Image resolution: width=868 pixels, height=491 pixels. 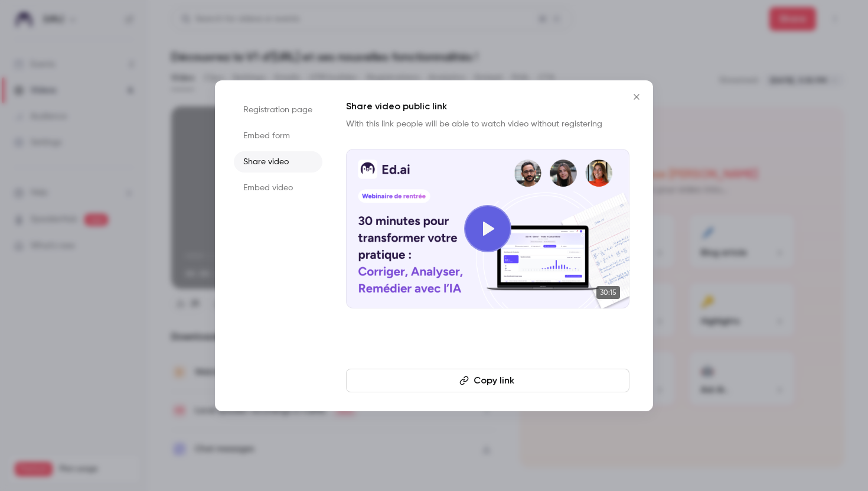 What do you see at coordinates (278, 136) in the screenshot?
I see `li: Embed form` at bounding box center [278, 136].